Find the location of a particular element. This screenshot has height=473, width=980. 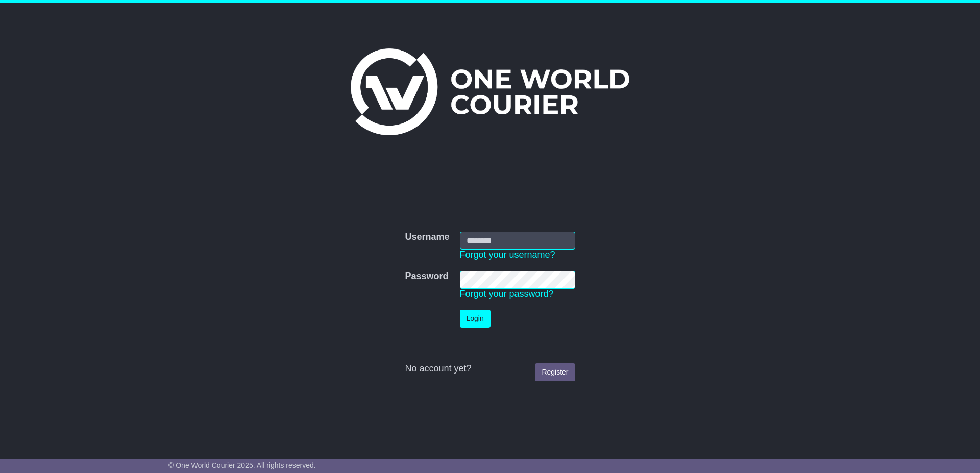

label: Username is located at coordinates (427, 237).